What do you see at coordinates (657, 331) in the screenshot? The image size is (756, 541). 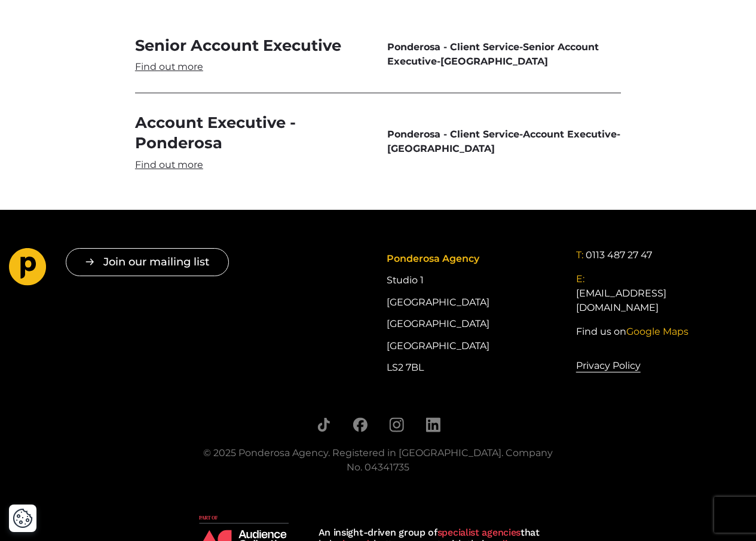 I see `span: Google Maps` at bounding box center [657, 331].